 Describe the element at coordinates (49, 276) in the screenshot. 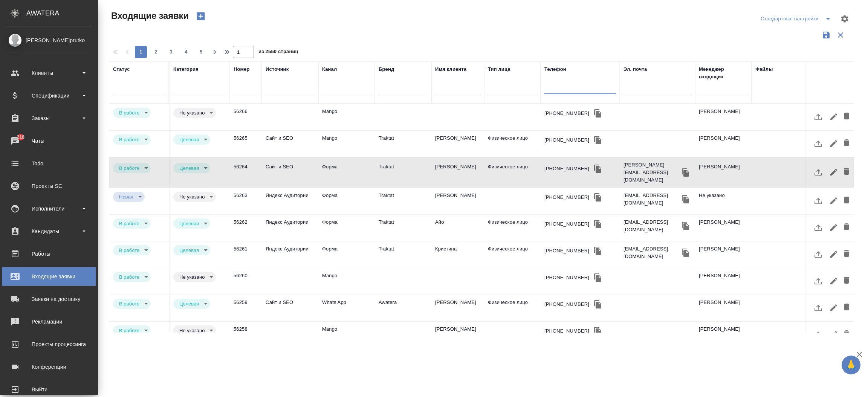

I see `a: Входящие заявки` at that location.